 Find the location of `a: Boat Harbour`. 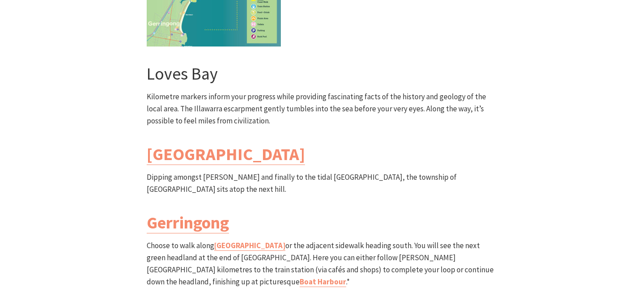

a: Boat Harbour is located at coordinates (323, 282).